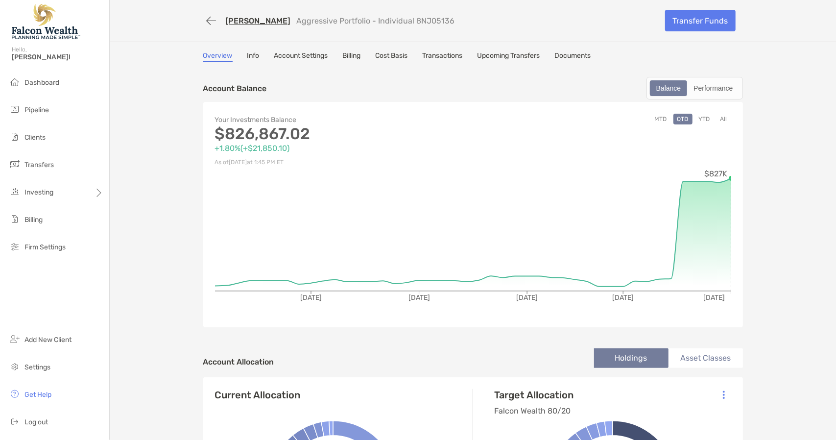  What do you see at coordinates (15, 192) in the screenshot?
I see `img: investing icon` at bounding box center [15, 192].